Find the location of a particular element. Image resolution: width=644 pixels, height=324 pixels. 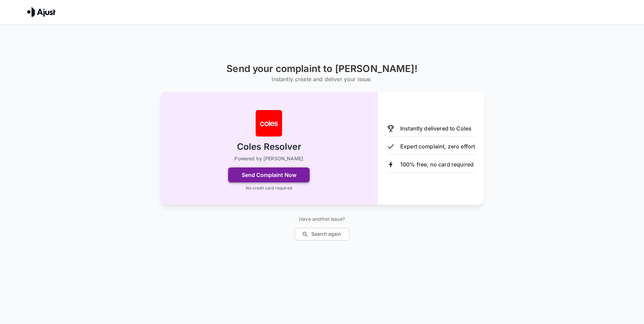

img: Ajust is located at coordinates (41, 12).